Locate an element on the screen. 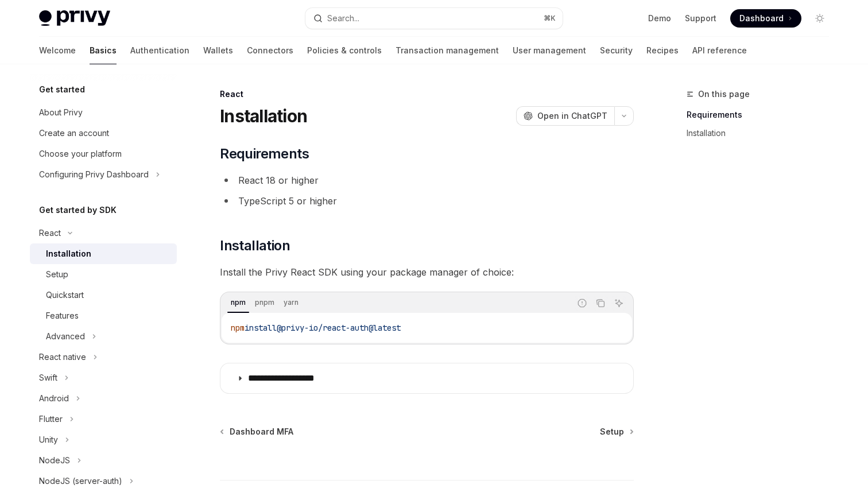 The image size is (868, 492). a: Authentication is located at coordinates (160, 50).